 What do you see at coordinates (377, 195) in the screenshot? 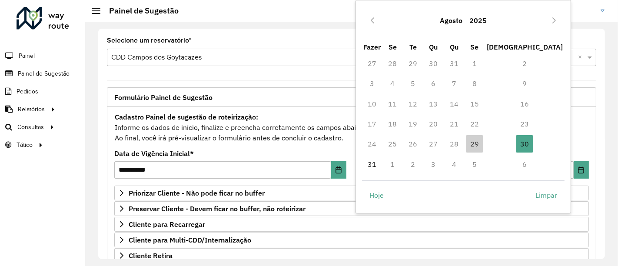
I see `font: Hoje` at bounding box center [377, 195].